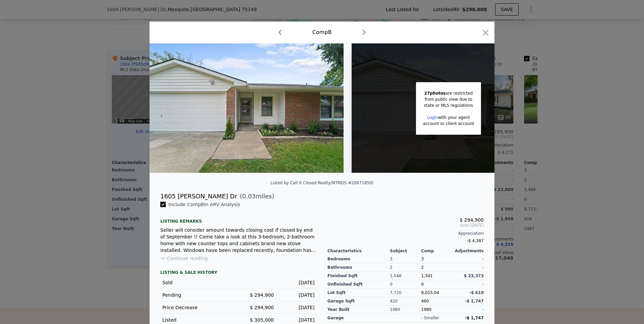  I want to click on div: Adjustments, so click(468, 251).